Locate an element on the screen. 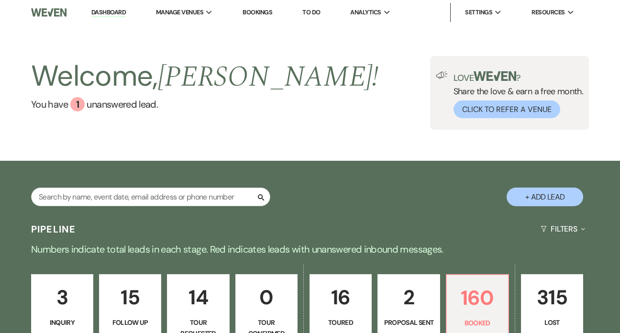 Image resolution: width=620 pixels, height=333 pixels. p: 2 is located at coordinates (409, 297).